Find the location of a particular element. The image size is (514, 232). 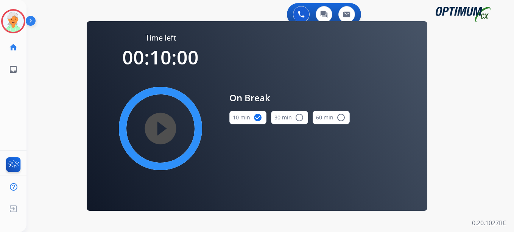

span: 00:10:00 is located at coordinates (161, 57).